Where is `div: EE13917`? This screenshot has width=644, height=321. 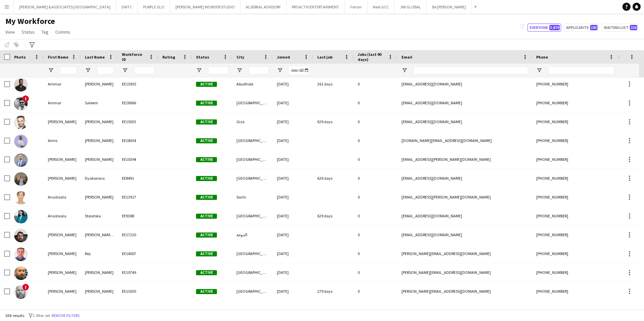
div: EE13917 is located at coordinates (138, 197).